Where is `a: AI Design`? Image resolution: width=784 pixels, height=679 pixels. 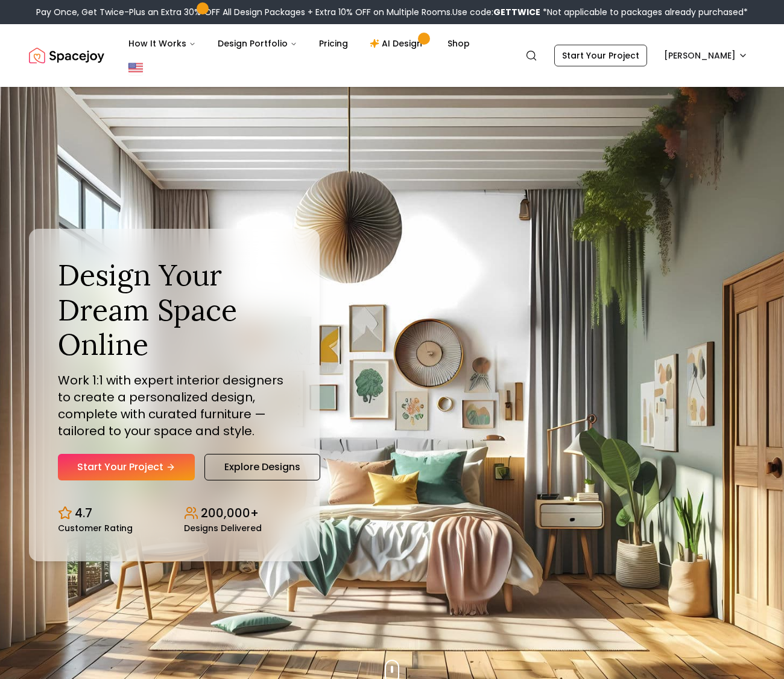 a: AI Design is located at coordinates (397, 43).